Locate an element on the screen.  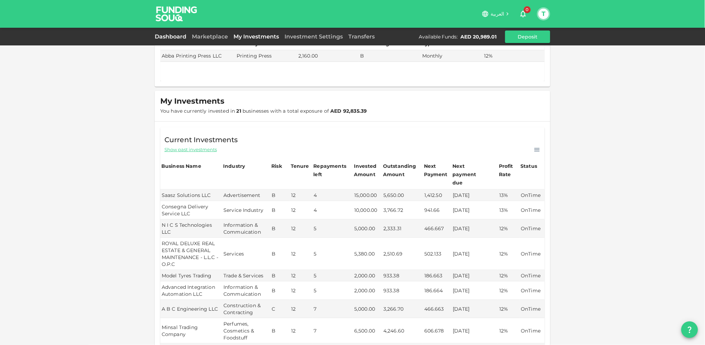
td: 4,246.60 is located at coordinates (403, 331).